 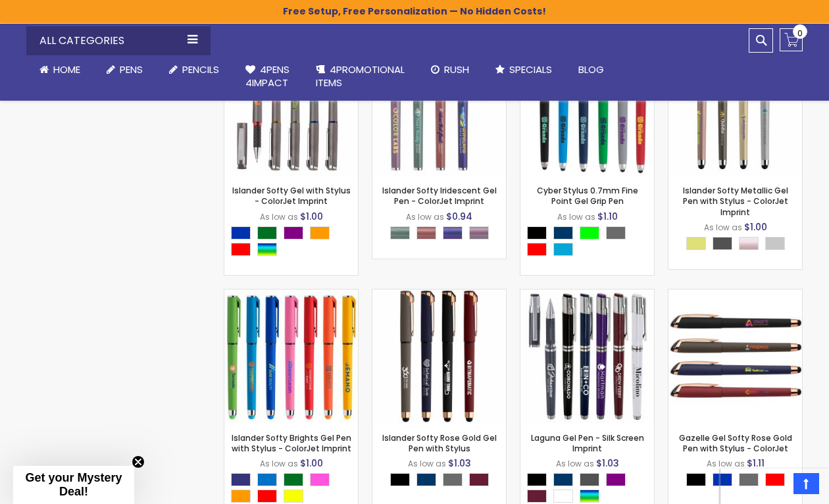 What do you see at coordinates (119, 41) in the screenshot?
I see `div: All Categories` at bounding box center [119, 41].